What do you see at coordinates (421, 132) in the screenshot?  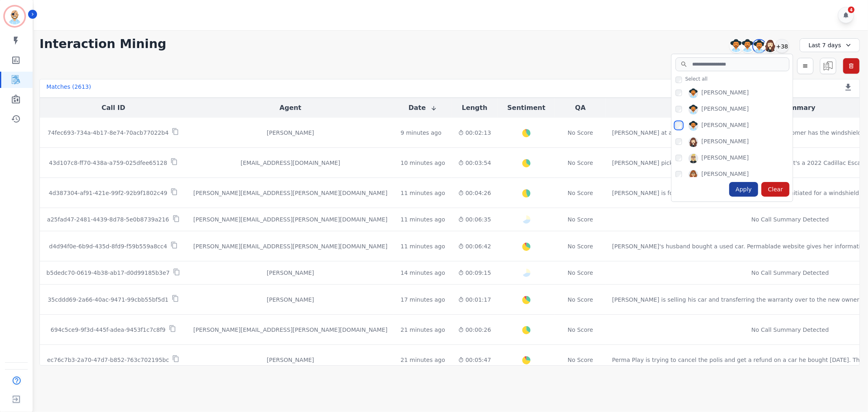 I see `div: 9 minutes ago` at bounding box center [421, 132].